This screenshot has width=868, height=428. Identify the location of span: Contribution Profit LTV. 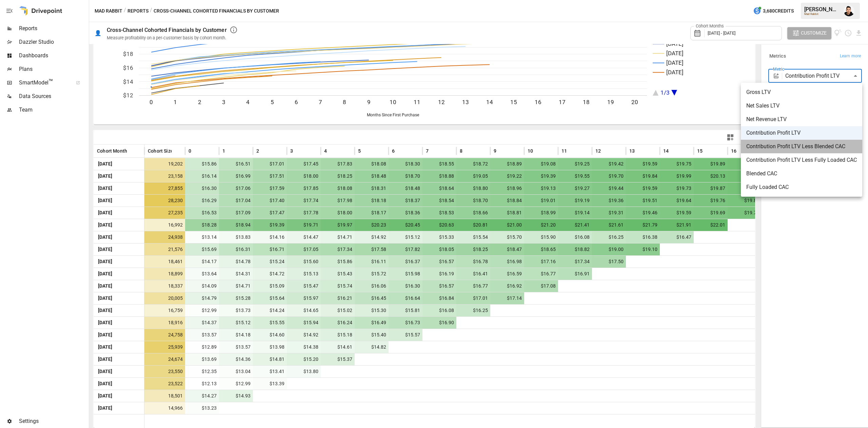
(802, 133).